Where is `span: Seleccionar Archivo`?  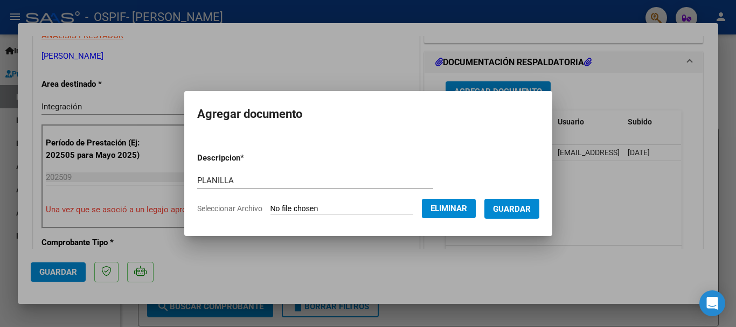
span: Seleccionar Archivo is located at coordinates (229, 208).